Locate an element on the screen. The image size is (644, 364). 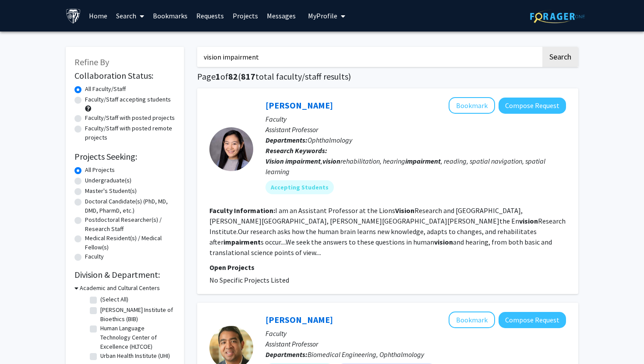
label: Faculty/Staff with posted projects is located at coordinates (130, 118).